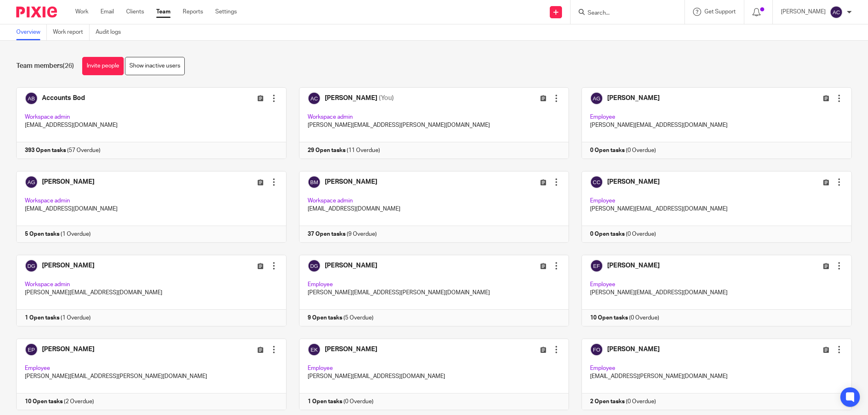 This screenshot has height=415, width=868. What do you see at coordinates (107, 12) in the screenshot?
I see `a: Email` at bounding box center [107, 12].